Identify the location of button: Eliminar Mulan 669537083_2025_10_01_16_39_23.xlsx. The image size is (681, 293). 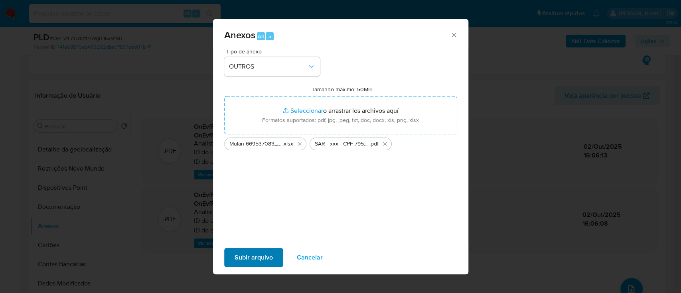
(300, 144).